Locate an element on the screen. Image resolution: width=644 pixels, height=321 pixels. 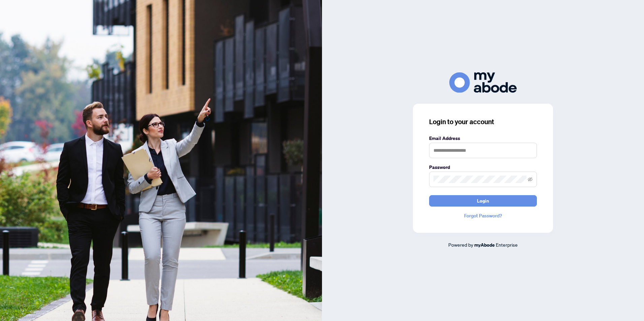
span: Enterprise is located at coordinates (507, 245).